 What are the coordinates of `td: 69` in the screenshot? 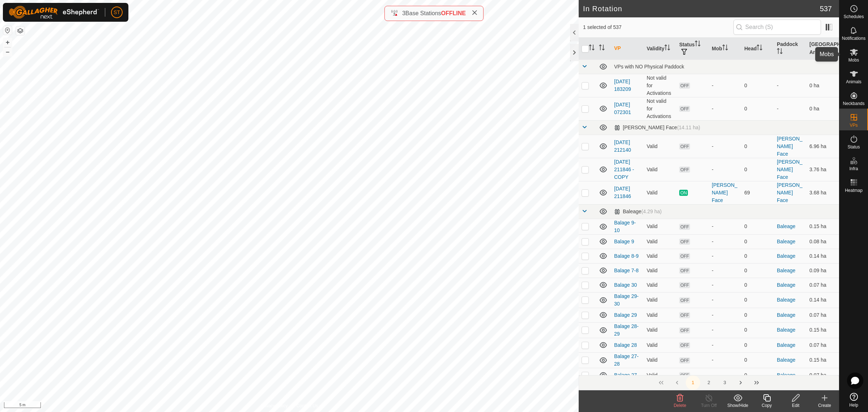 It's located at (758, 193).